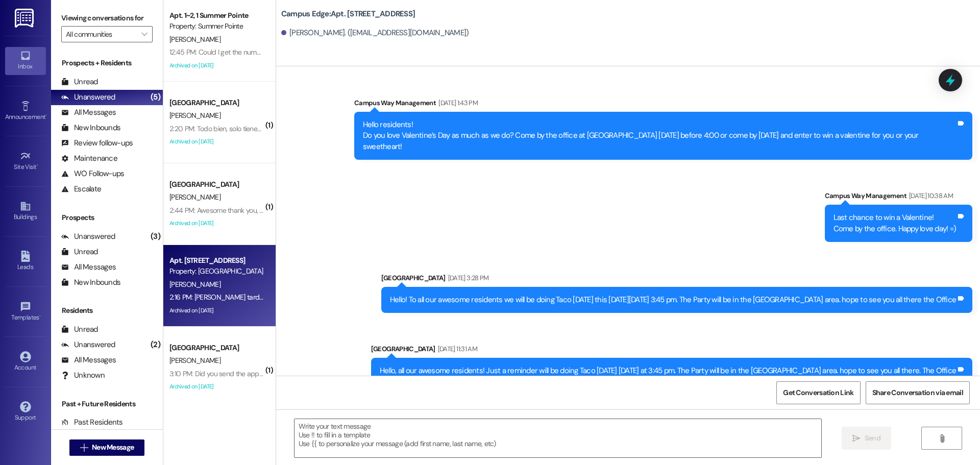 The width and height of the screenshot is (980, 465). What do you see at coordinates (26, 211) in the screenshot?
I see `a: Buildings` at bounding box center [26, 211].